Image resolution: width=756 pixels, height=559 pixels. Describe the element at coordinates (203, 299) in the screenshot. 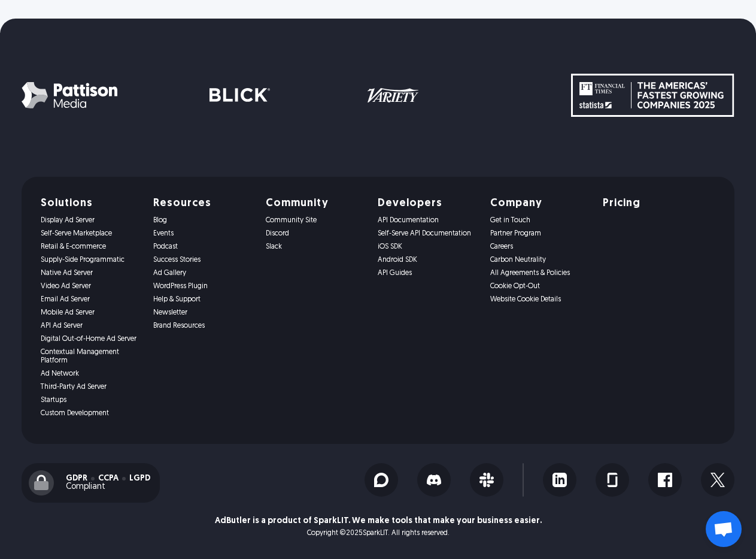

I see `a: Help & Support` at that location.